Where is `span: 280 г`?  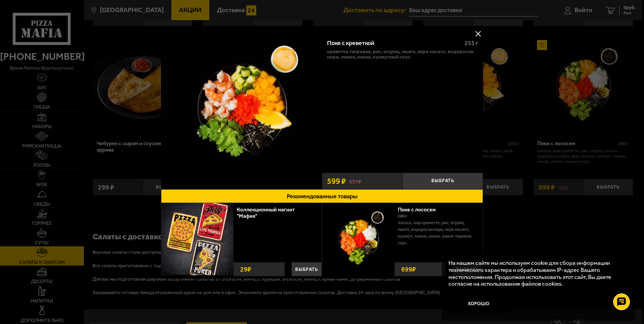 span: 280 г is located at coordinates (403, 216).